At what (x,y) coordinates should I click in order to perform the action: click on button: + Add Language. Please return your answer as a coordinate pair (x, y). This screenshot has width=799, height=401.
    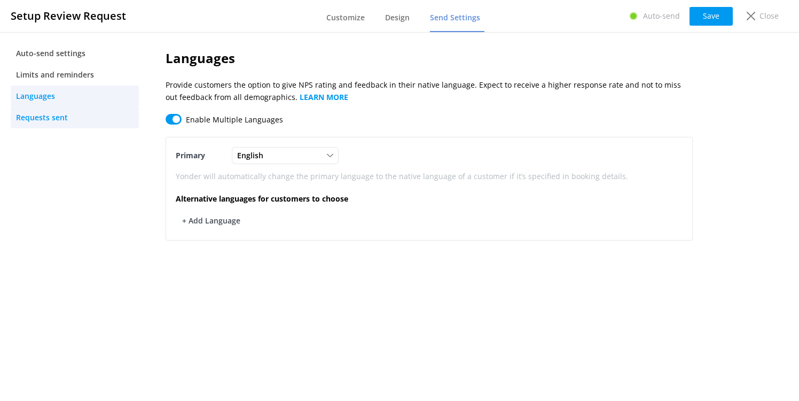
    Looking at the image, I should click on (211, 221).